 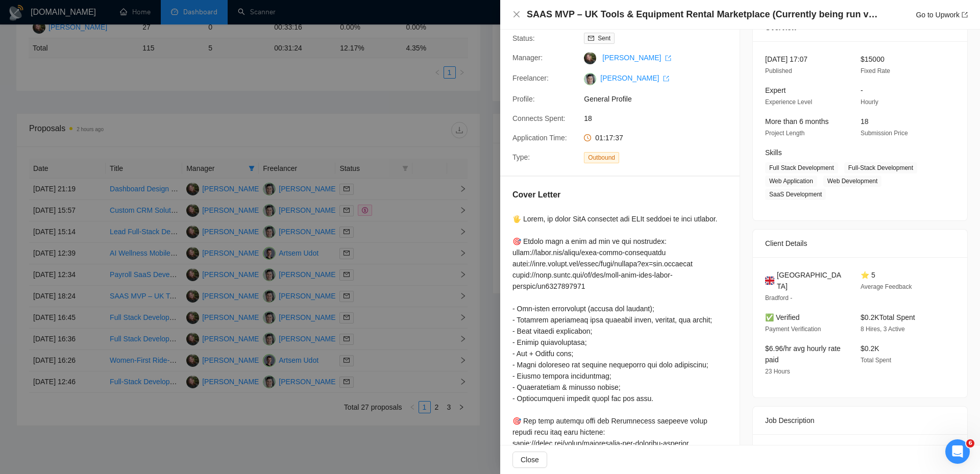 What do you see at coordinates (530, 460) in the screenshot?
I see `span: Close` at bounding box center [530, 460].